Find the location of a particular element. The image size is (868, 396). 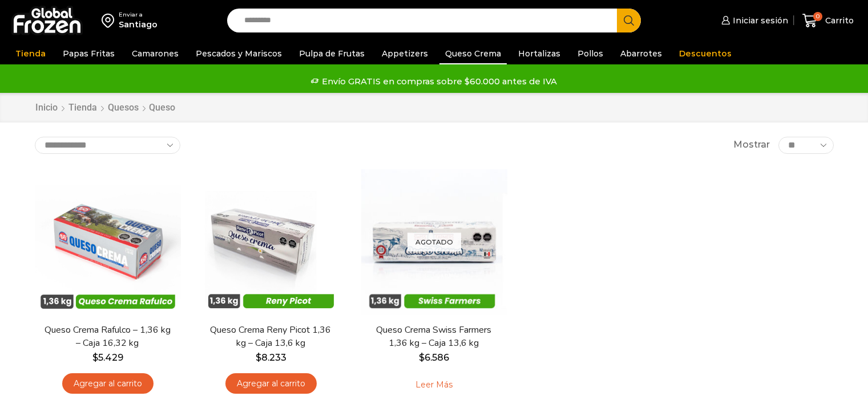

a: Descuentos is located at coordinates (706, 54).